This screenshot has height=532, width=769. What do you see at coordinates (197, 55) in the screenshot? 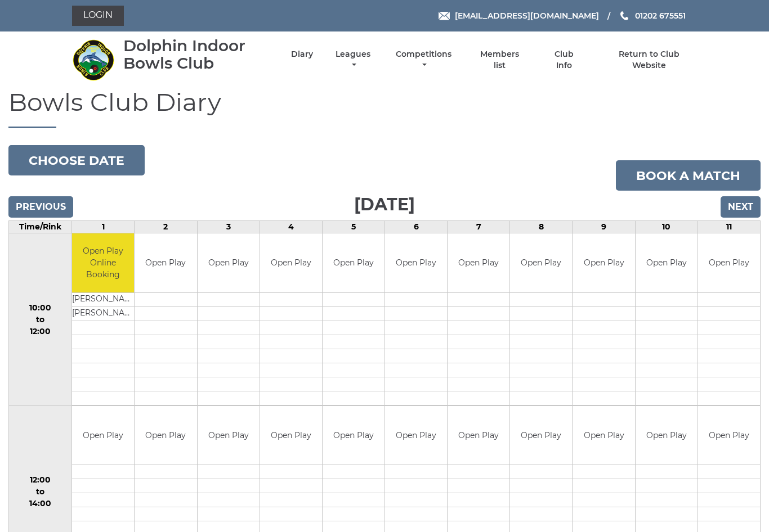
I see `div: Dolphin Indoor Bowls Club` at bounding box center [197, 55].